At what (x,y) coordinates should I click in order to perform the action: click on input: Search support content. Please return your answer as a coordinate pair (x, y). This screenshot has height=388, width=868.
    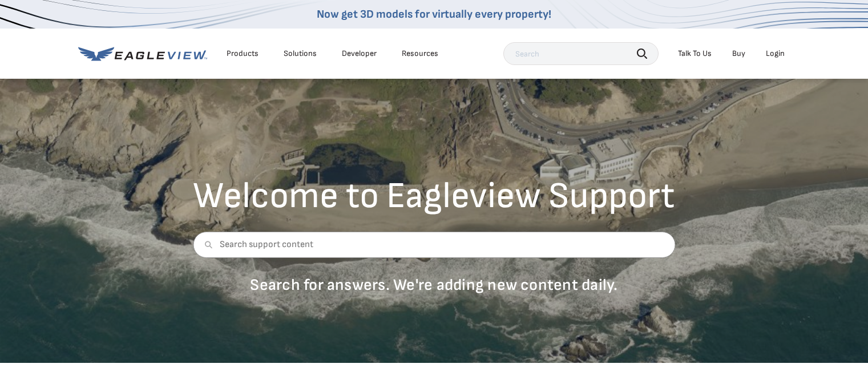
    Looking at the image, I should click on (434, 245).